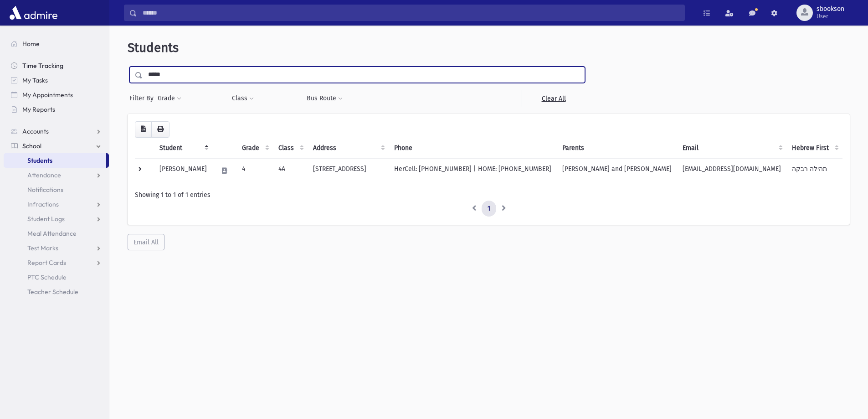 The image size is (868, 419). I want to click on span: Attendance, so click(44, 175).